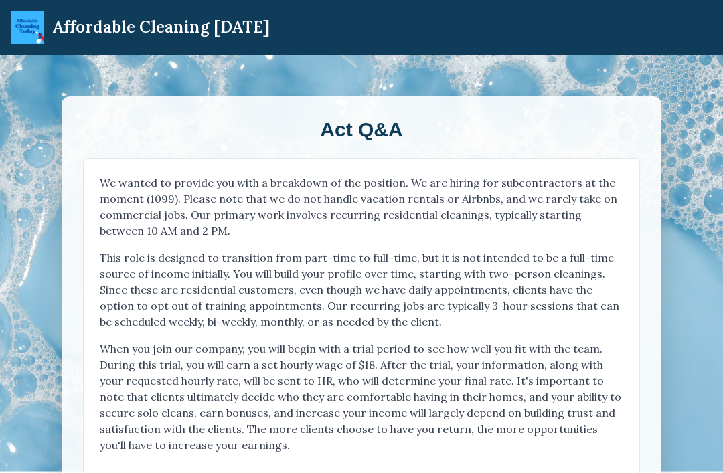 The height and width of the screenshot is (473, 723). I want to click on h2: Act Q&A, so click(361, 130).